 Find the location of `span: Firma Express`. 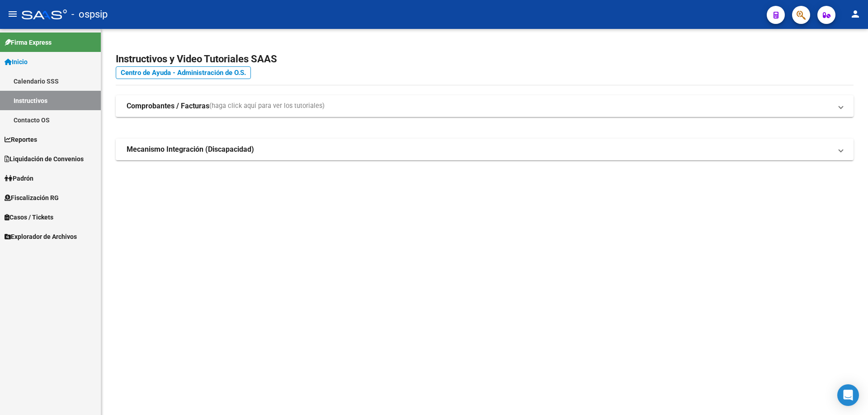

span: Firma Express is located at coordinates (28, 43).